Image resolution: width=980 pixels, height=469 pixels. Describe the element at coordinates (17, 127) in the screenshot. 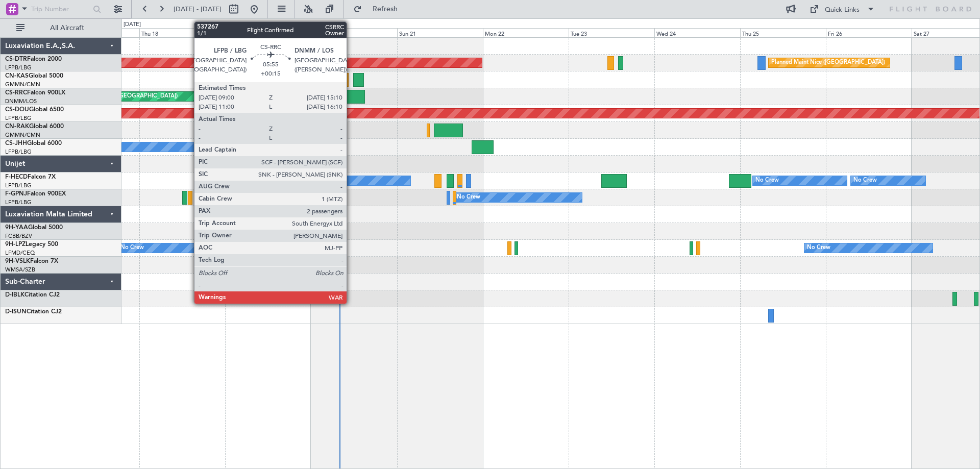

I see `span: CN-RAK` at that location.